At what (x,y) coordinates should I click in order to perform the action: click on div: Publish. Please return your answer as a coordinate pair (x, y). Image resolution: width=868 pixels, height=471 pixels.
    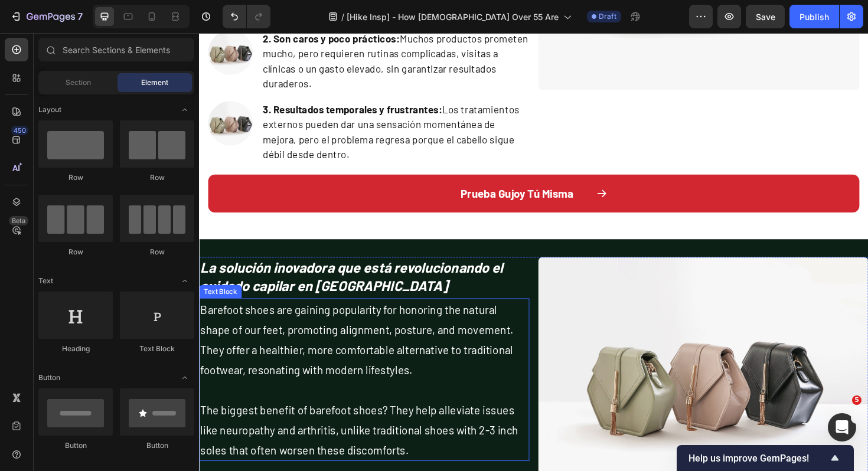
    Looking at the image, I should click on (814, 16).